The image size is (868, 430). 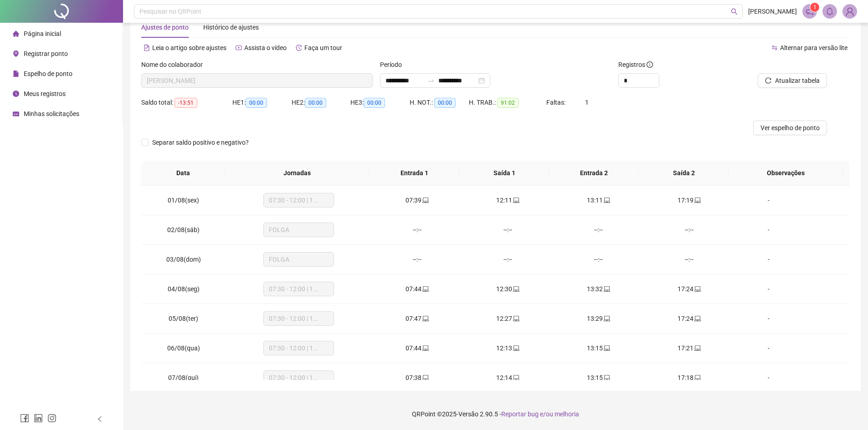 What do you see at coordinates (16, 54) in the screenshot?
I see `span: environment` at bounding box center [16, 54].